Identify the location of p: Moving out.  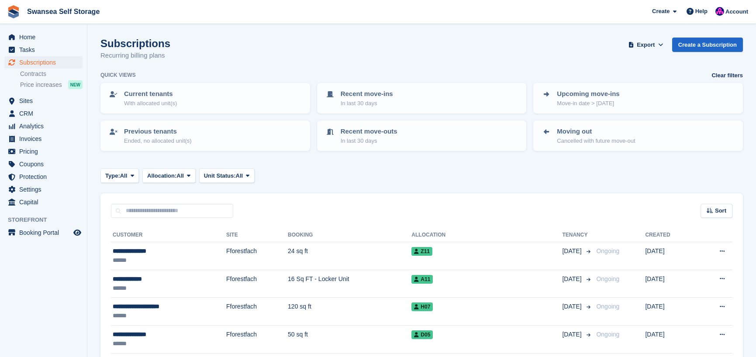
(596, 132).